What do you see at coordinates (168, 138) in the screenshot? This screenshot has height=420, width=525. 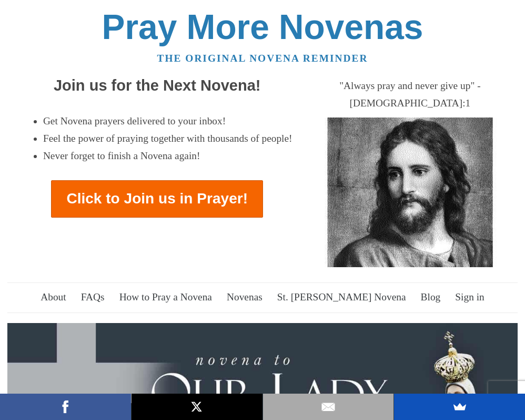 I see `li: Feel the power of praying together with thousands of people!` at bounding box center [168, 138].